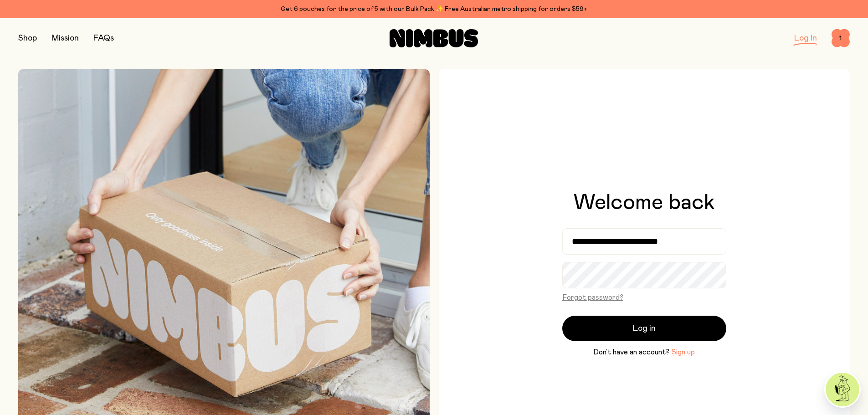 Image resolution: width=868 pixels, height=415 pixels. Describe the element at coordinates (644, 328) in the screenshot. I see `button: Log in` at that location.